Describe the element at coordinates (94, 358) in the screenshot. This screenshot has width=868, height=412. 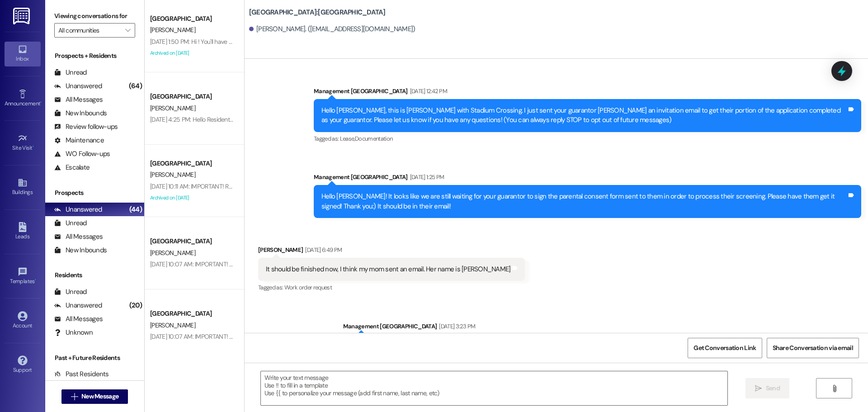
I see `div: Past + Future Residents` at that location.